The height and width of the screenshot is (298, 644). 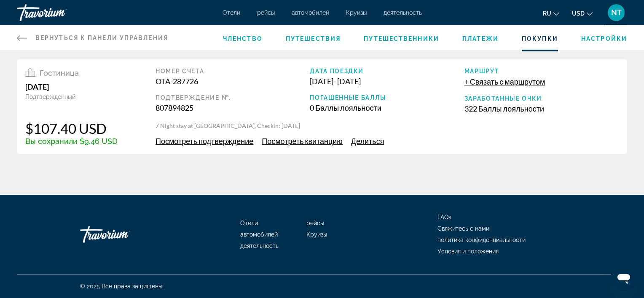 What do you see at coordinates (232, 108) in the screenshot?
I see `div: 807894825` at bounding box center [232, 108].